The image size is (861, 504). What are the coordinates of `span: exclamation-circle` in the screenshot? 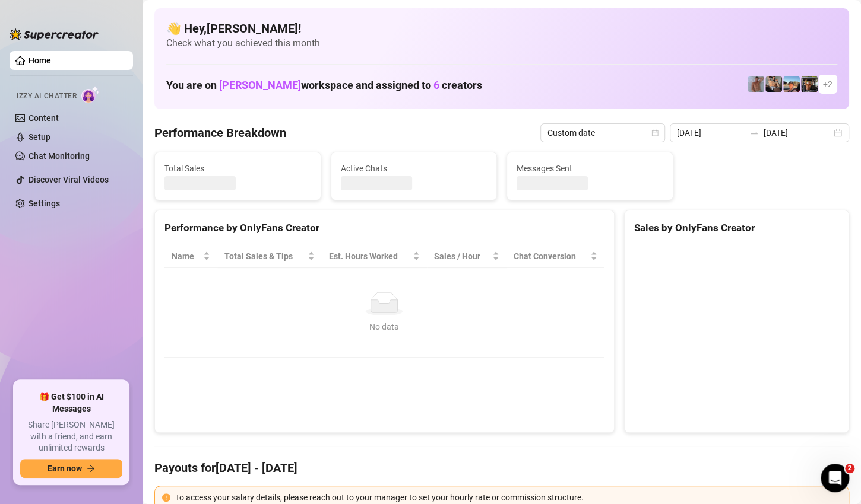 It's located at (166, 498).